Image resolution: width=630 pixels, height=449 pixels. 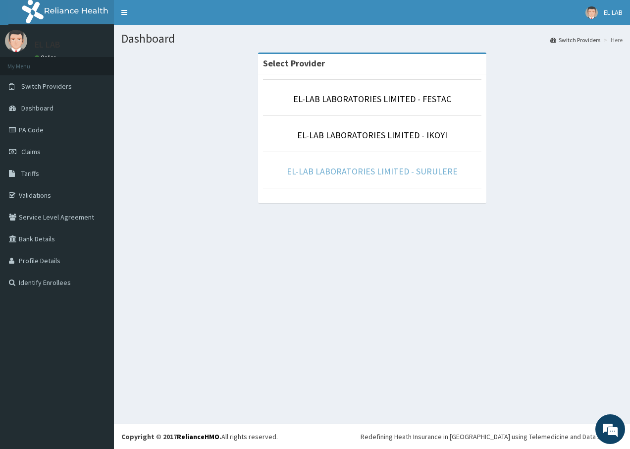 I want to click on span: Claims, so click(x=31, y=151).